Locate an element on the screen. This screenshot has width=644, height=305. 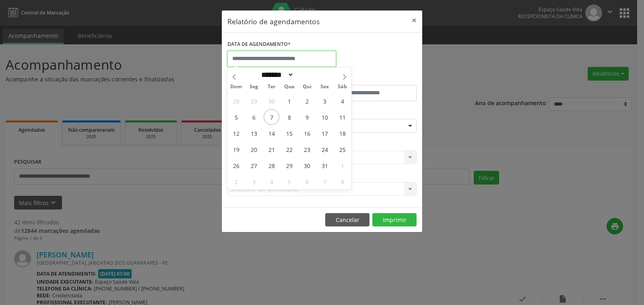
span: Outubro 17, 2025 is located at coordinates (324, 133).